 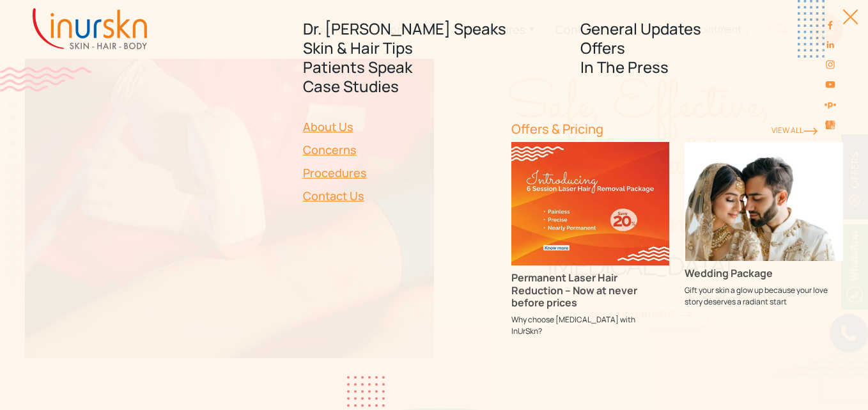 What do you see at coordinates (711, 48) in the screenshot?
I see `a: Offers` at bounding box center [711, 48].